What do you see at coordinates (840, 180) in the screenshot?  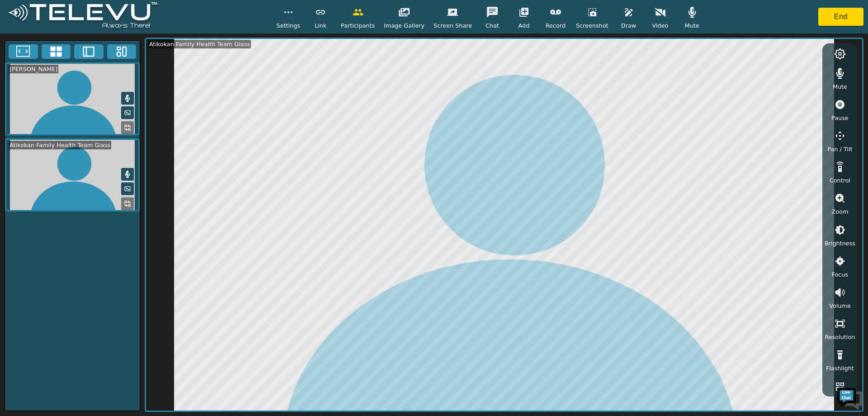 I see `span: Control` at bounding box center [840, 180].